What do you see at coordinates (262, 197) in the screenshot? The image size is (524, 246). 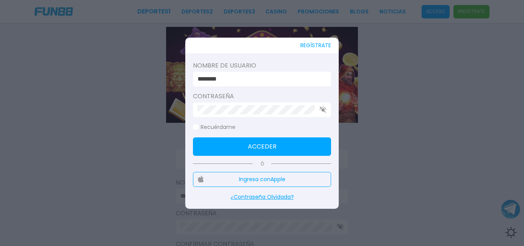 I see `p: ¿Contraseña Olvidada?` at bounding box center [262, 197].